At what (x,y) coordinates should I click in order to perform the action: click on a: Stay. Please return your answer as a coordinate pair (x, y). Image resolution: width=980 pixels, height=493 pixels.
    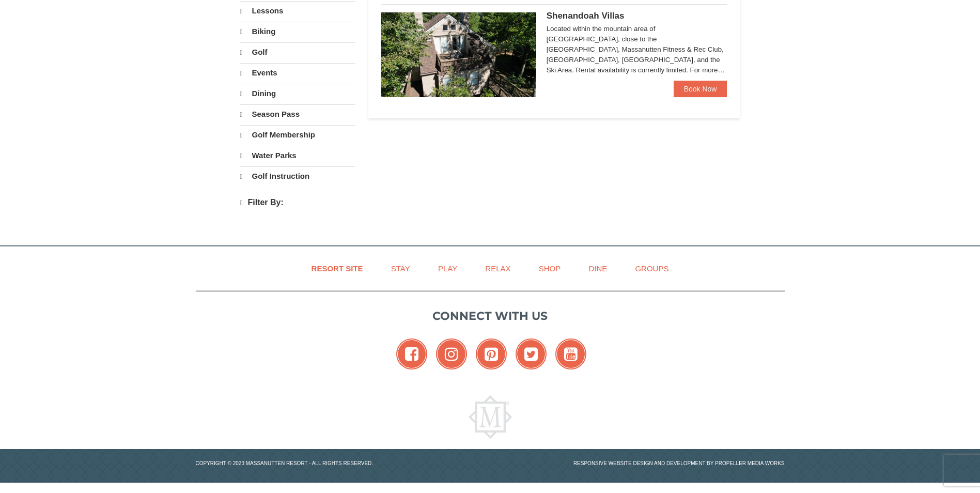
    Looking at the image, I should click on (400, 268).